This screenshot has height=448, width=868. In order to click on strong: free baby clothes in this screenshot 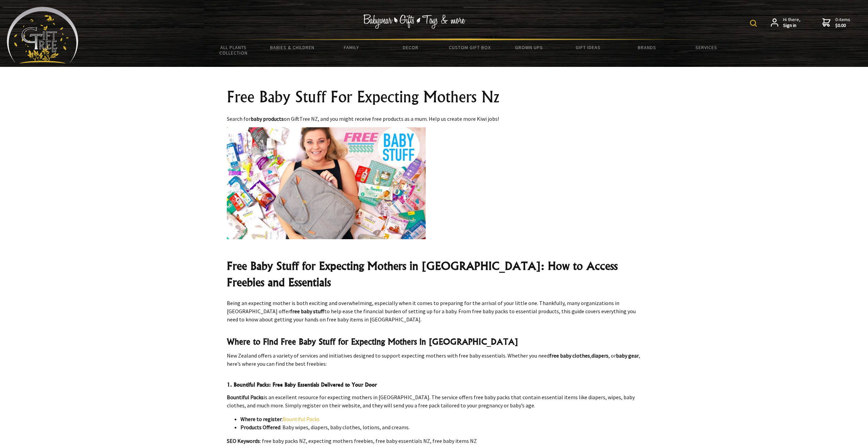, I will do `click(569, 356)`.